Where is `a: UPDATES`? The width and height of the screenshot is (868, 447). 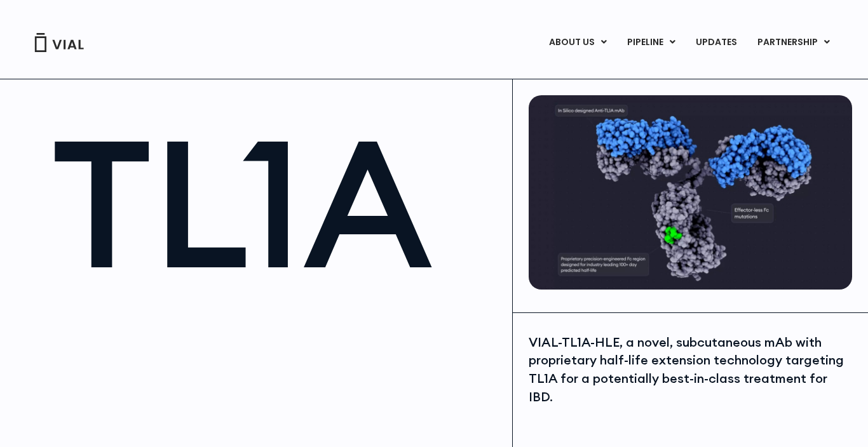 a: UPDATES is located at coordinates (716, 43).